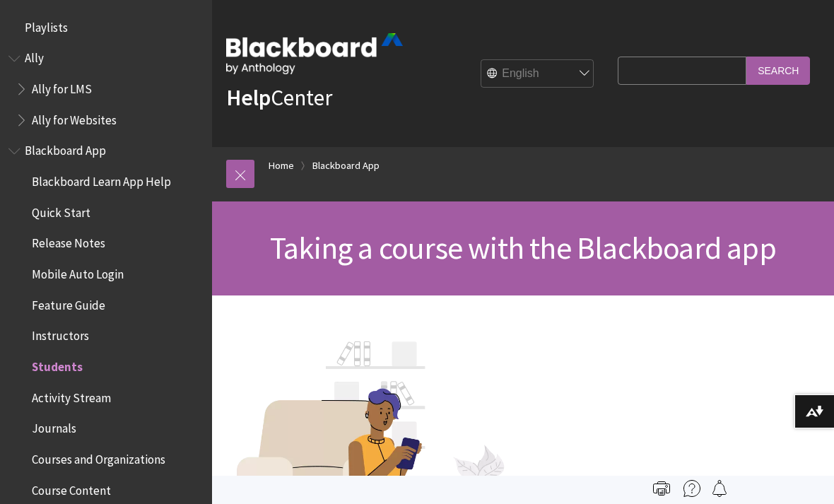 Image resolution: width=834 pixels, height=504 pixels. Describe the element at coordinates (720, 488) in the screenshot. I see `img: Follow this page` at that location.